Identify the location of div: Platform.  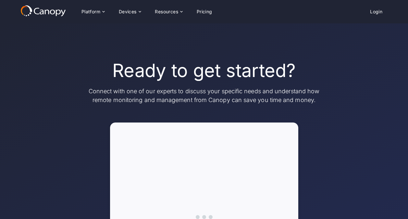
(91, 12).